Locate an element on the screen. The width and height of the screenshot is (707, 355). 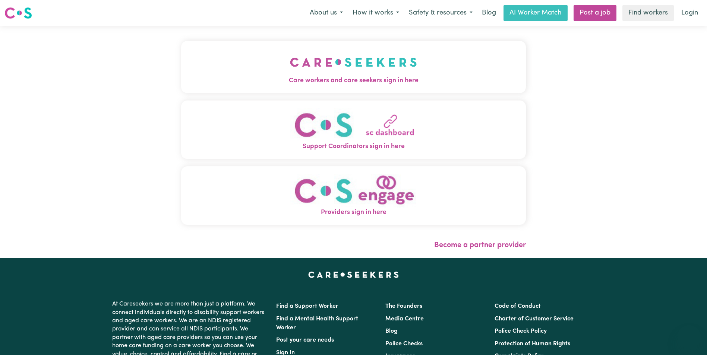
a: Post a job is located at coordinates (594, 13).